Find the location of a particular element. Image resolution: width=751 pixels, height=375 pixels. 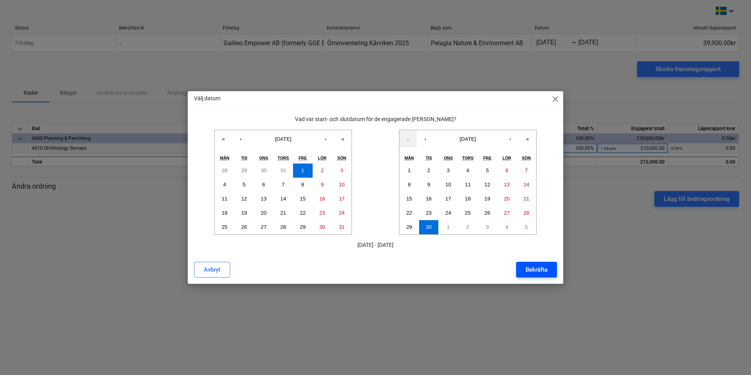

button: 1 september 2025 is located at coordinates (409, 170).